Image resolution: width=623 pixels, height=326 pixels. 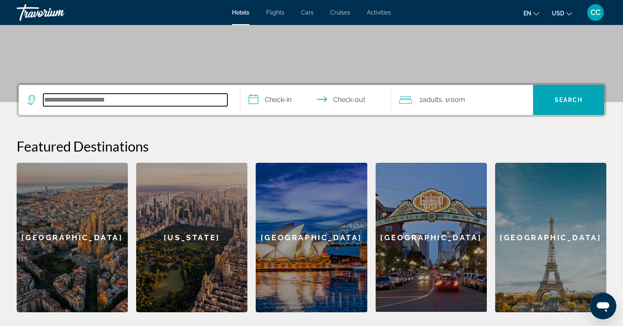 What do you see at coordinates (558, 13) in the screenshot?
I see `span: USD` at bounding box center [558, 13].